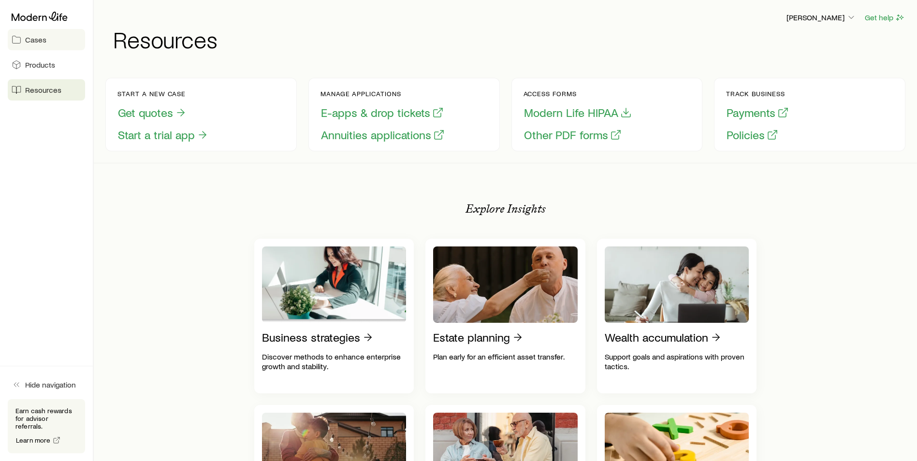 The image size is (917, 461). Describe the element at coordinates (383, 135) in the screenshot. I see `button: Annuities applications` at that location.